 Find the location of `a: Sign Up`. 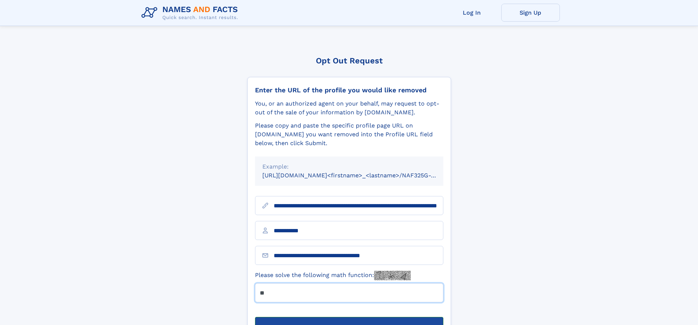

a: Sign Up is located at coordinates (531, 12).